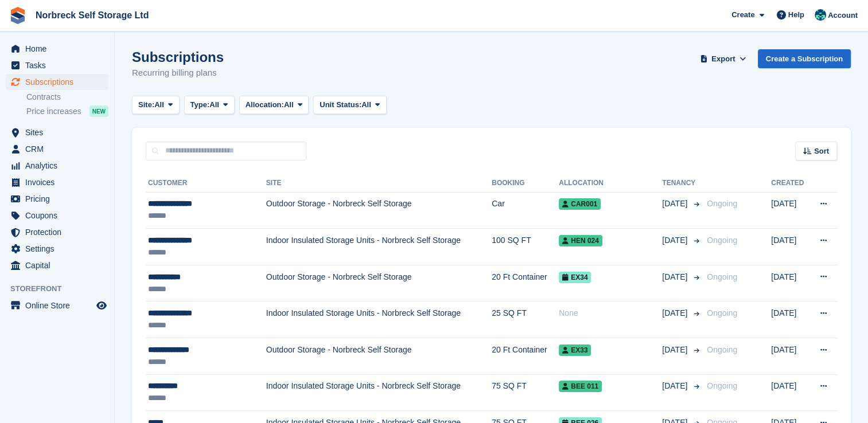 The width and height of the screenshot is (868, 423). What do you see at coordinates (822, 151) in the screenshot?
I see `span: Sort` at bounding box center [822, 151].